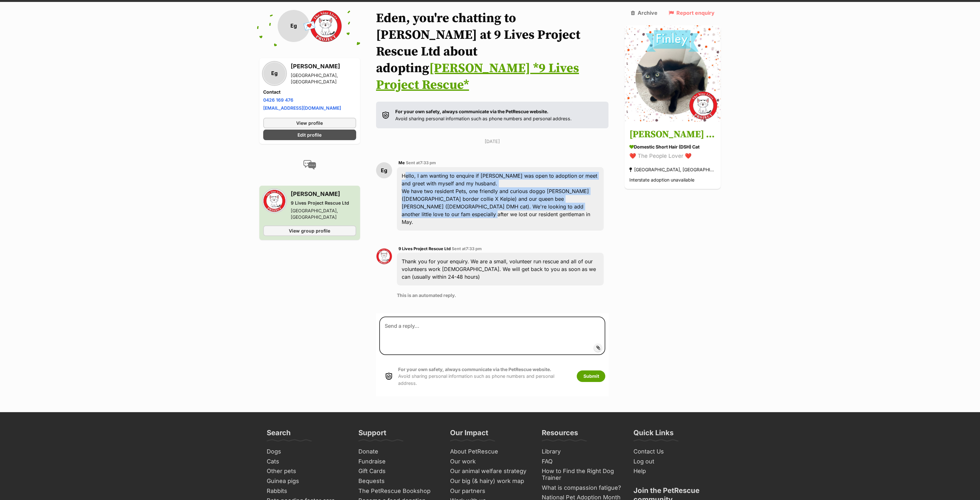  What do you see at coordinates (653, 434) in the screenshot?
I see `h3: Quick Links` at bounding box center [653, 434].